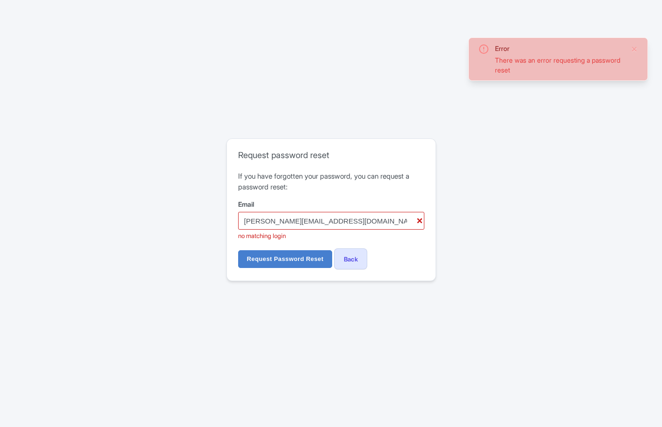 The width and height of the screenshot is (662, 427). Describe the element at coordinates (559, 48) in the screenshot. I see `div: Error` at that location.